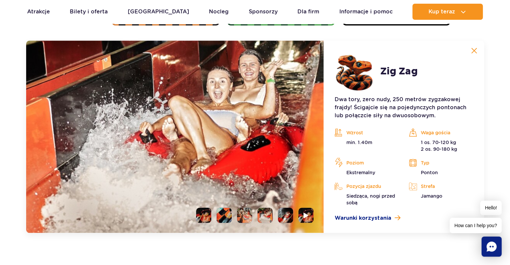 The height and width of the screenshot is (265, 510). I want to click on p: Poziom, so click(367, 163).